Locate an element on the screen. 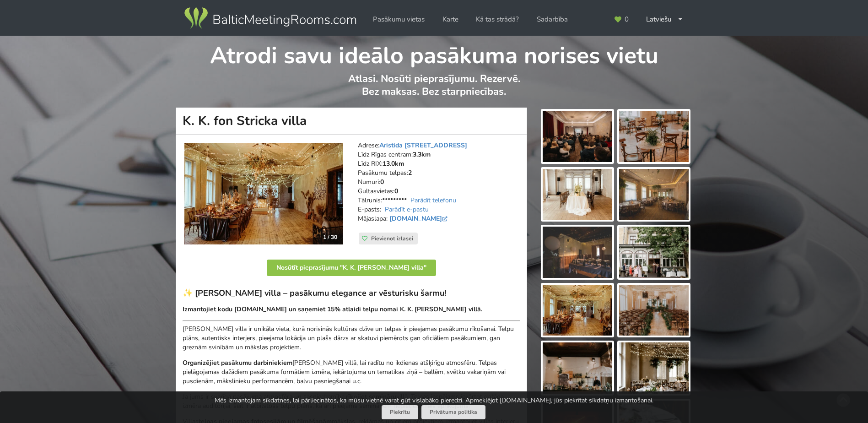 The image size is (868, 423). div: Latviešu is located at coordinates (664, 19).